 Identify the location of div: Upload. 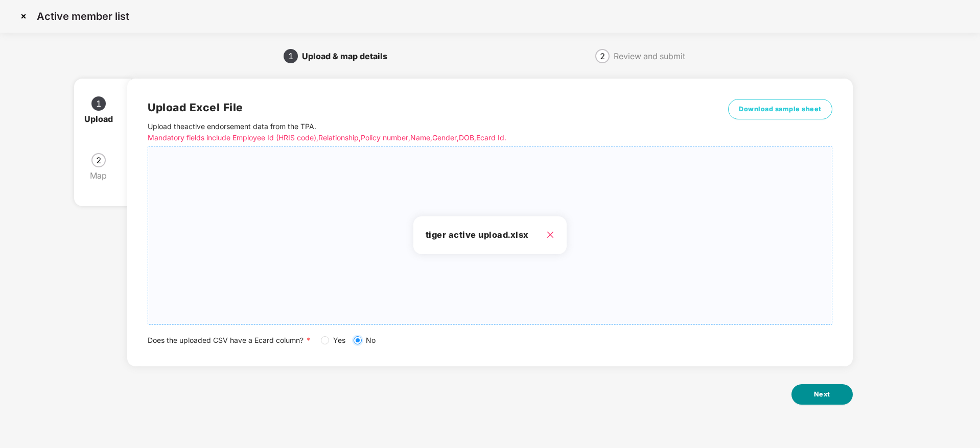
(102, 119).